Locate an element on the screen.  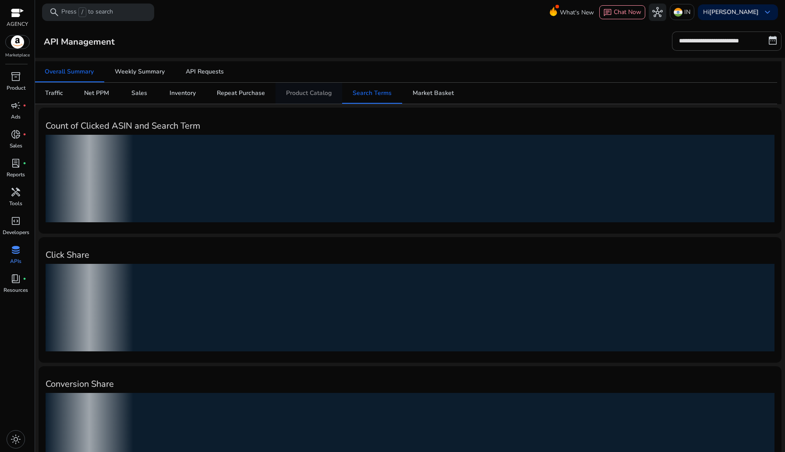
img: amazon.svg is located at coordinates (18, 42).